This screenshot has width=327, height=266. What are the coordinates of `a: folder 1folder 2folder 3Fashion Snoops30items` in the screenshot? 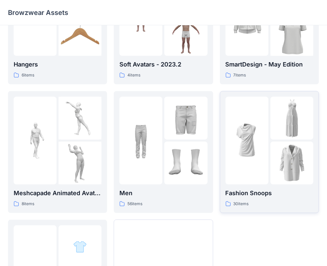 It's located at (269, 152).